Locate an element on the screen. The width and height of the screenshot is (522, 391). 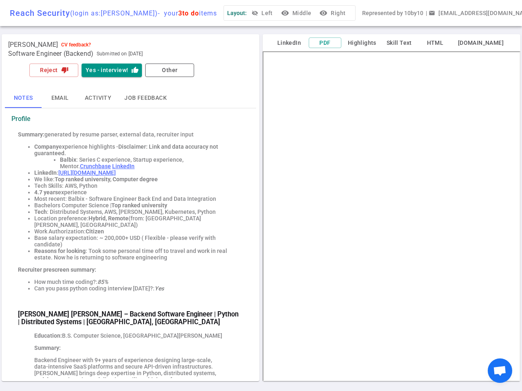
i: thumb_up is located at coordinates (135, 70).